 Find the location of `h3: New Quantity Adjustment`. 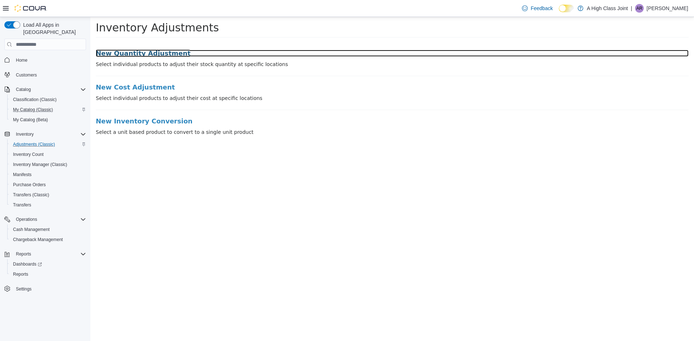

h3: New Quantity Adjustment is located at coordinates (302, 36).